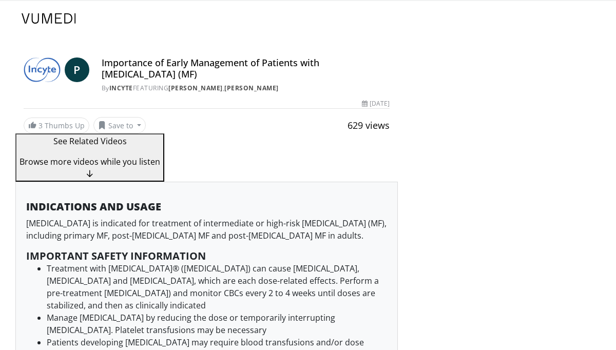 The width and height of the screenshot is (616, 350). I want to click on button: Save to, so click(120, 125).